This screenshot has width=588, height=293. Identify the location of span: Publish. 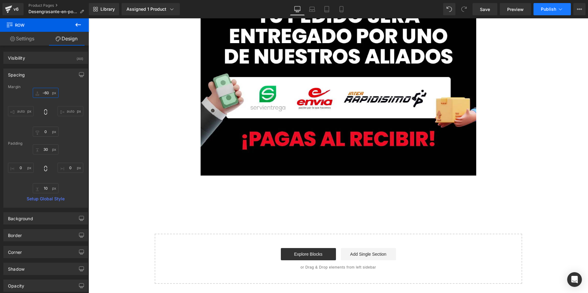
(548, 9).